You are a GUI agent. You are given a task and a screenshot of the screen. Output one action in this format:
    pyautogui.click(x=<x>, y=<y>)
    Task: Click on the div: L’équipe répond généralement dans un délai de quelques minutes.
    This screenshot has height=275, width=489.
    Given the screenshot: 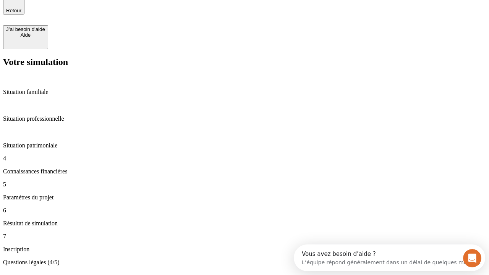 What is the action you would take?
    pyautogui.click(x=98, y=16)
    